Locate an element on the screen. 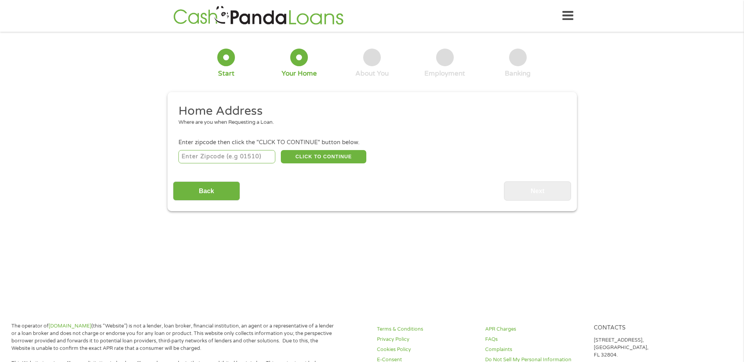 The image size is (744, 362). a: FAQs is located at coordinates (535, 340).